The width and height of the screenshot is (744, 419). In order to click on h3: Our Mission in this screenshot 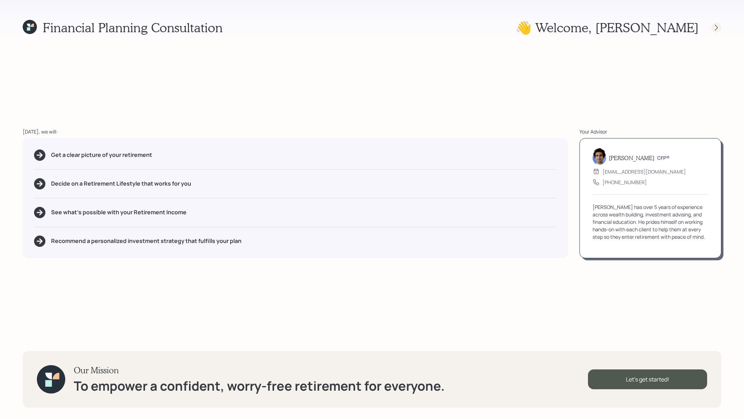, I will do `click(259, 370)`.